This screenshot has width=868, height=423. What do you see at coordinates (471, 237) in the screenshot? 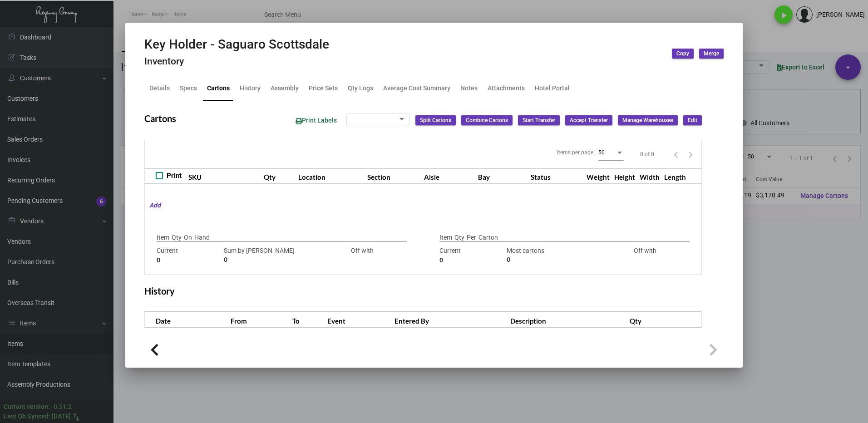
I see `p: Per` at bounding box center [471, 237].